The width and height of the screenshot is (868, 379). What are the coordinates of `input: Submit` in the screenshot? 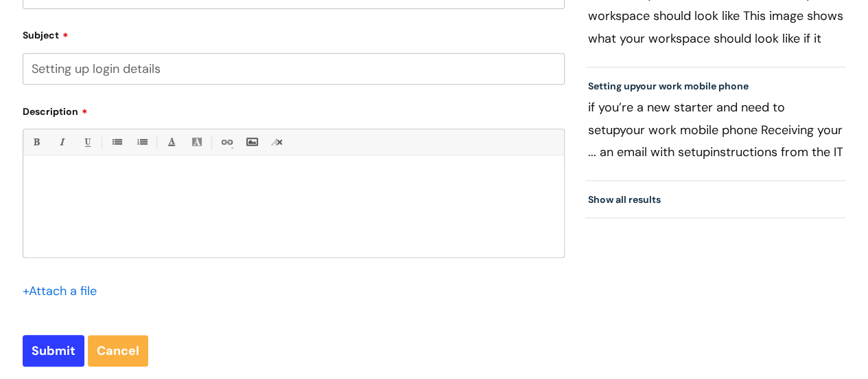 It's located at (54, 350).